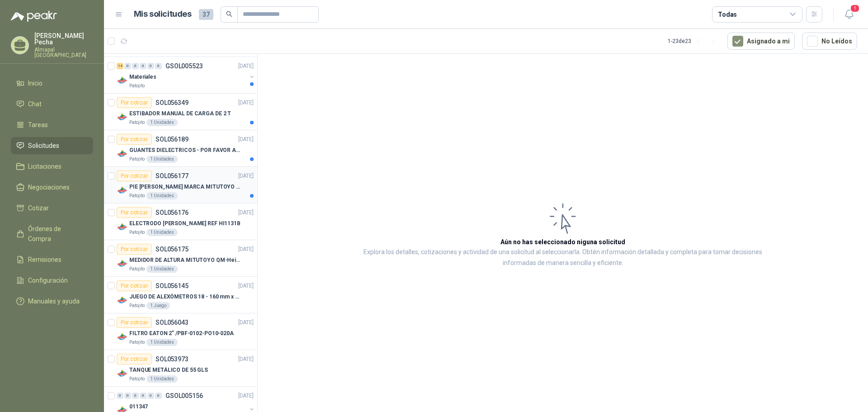 The height and width of the screenshot is (412, 868). What do you see at coordinates (172, 103) in the screenshot?
I see `p: SOL056349` at bounding box center [172, 103].